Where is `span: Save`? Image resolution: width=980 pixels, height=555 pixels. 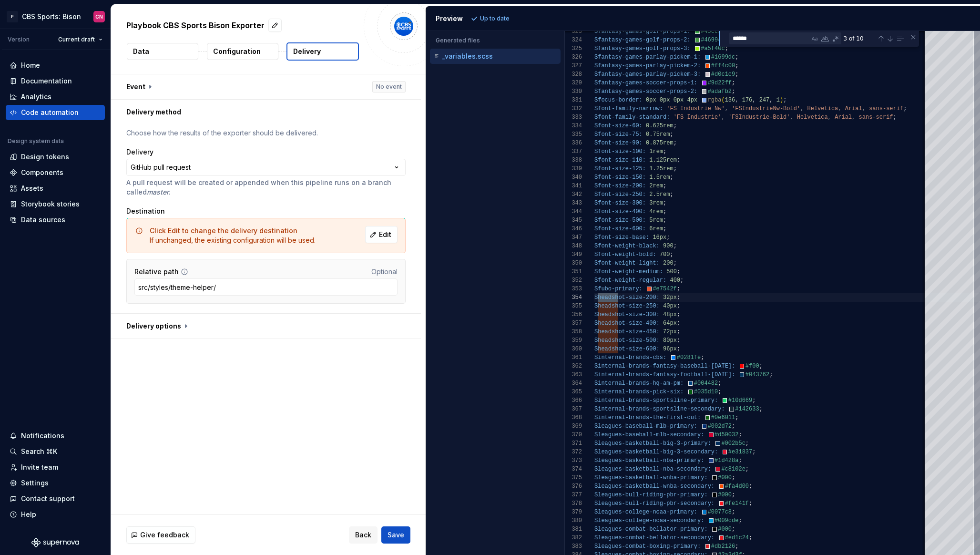
span: Save is located at coordinates (395, 535).